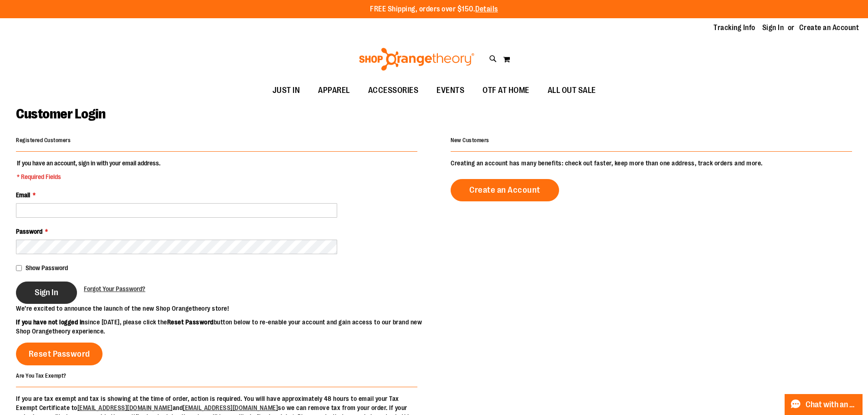 Image resolution: width=868 pixels, height=415 pixels. What do you see at coordinates (831, 405) in the screenshot?
I see `span: Chat with an Expert` at bounding box center [831, 405].